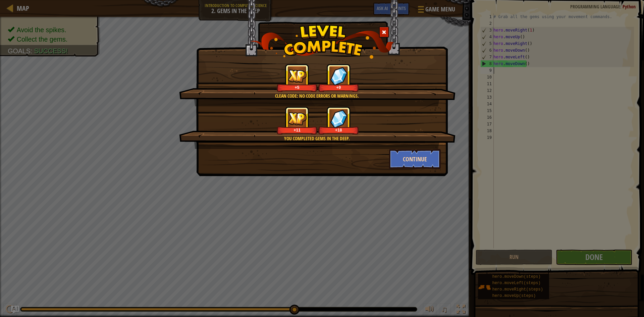 This screenshot has height=317, width=644. Describe the element at coordinates (297, 130) in the screenshot. I see `div: +11` at that location.